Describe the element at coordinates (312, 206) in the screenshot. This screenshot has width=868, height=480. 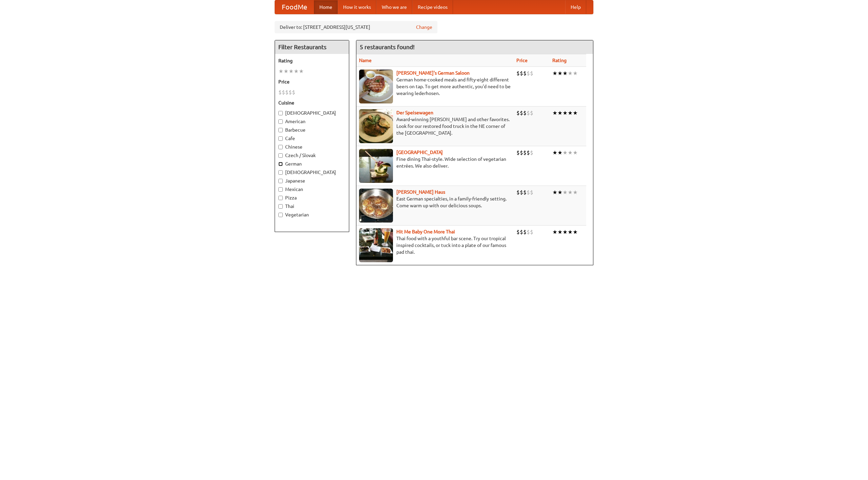
I see `label: Thai` at that location.